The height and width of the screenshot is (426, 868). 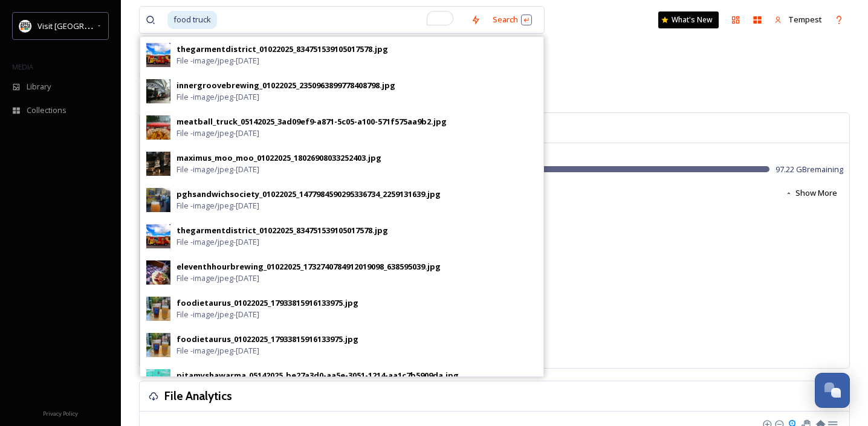 What do you see at coordinates (26, 26) in the screenshot?
I see `img: unnamed.jpg` at bounding box center [26, 26].